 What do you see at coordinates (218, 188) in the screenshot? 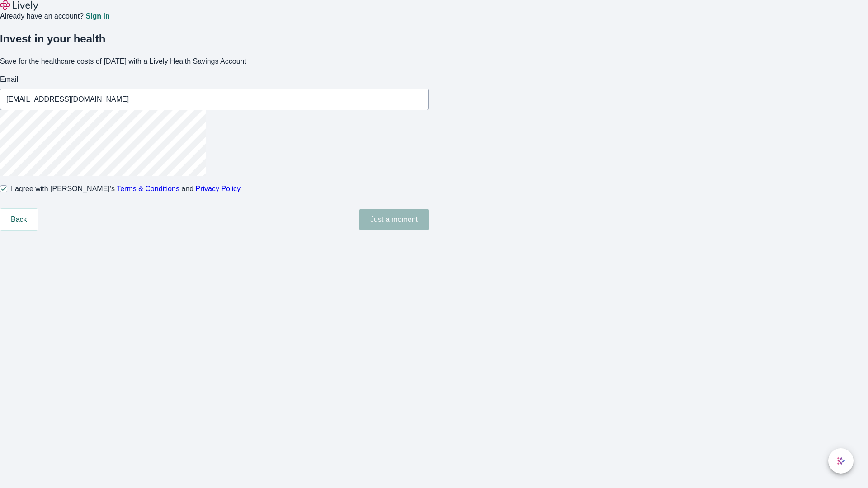
I see `a: Privacy Policy` at bounding box center [218, 188].